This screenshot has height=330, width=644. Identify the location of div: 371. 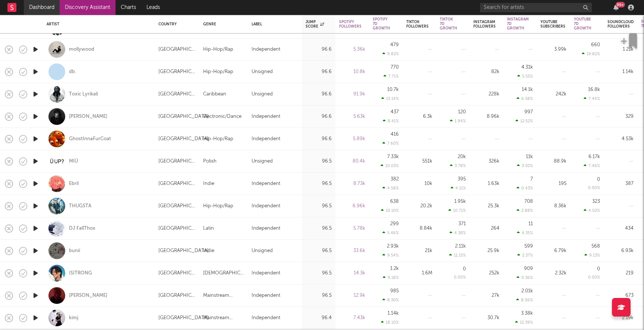
(462, 224).